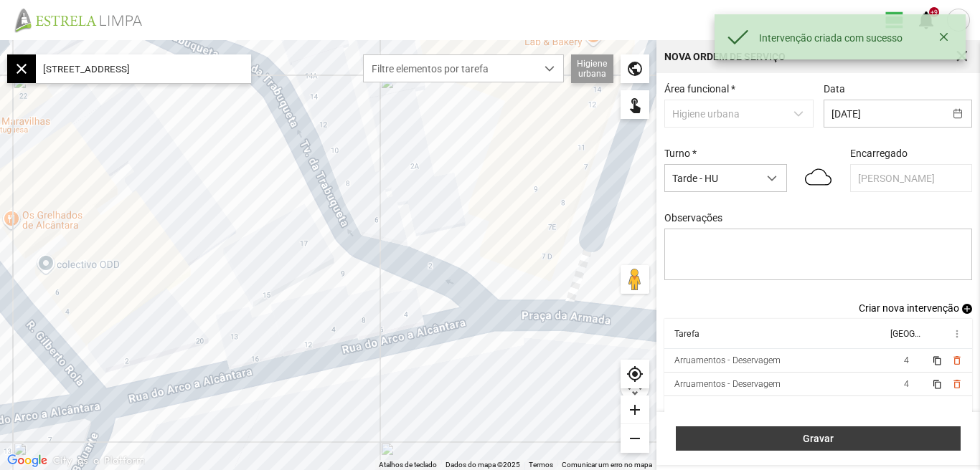 This screenshot has width=980, height=470. I want to click on span: view_day, so click(894, 20).